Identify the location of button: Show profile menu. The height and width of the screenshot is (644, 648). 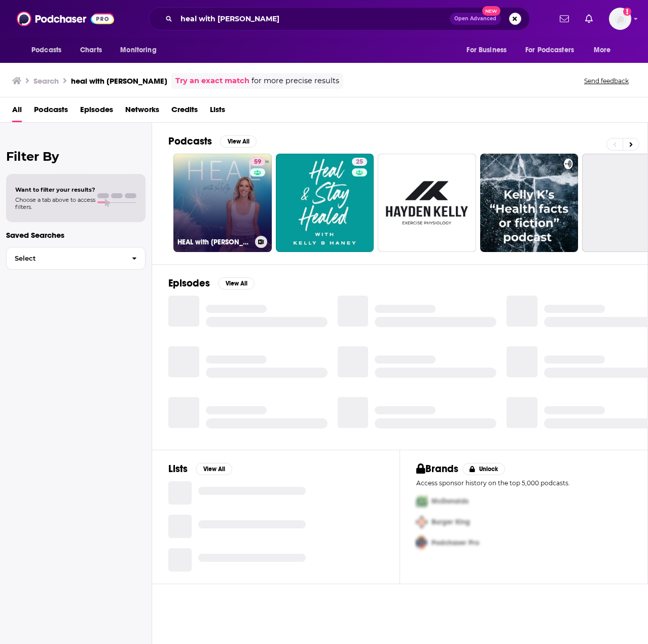
(620, 18).